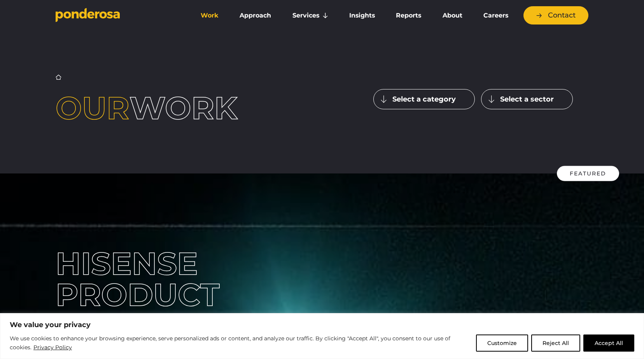  What do you see at coordinates (118, 16) in the screenshot?
I see `a: Go to homepage` at bounding box center [118, 16].